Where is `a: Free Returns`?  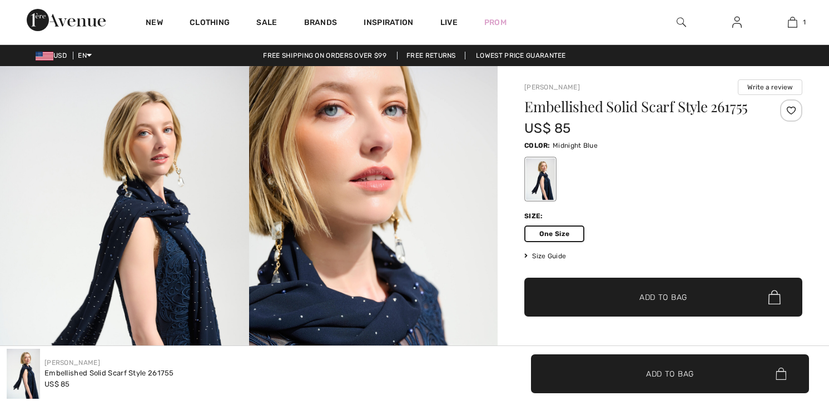
a: Free Returns is located at coordinates (431, 56).